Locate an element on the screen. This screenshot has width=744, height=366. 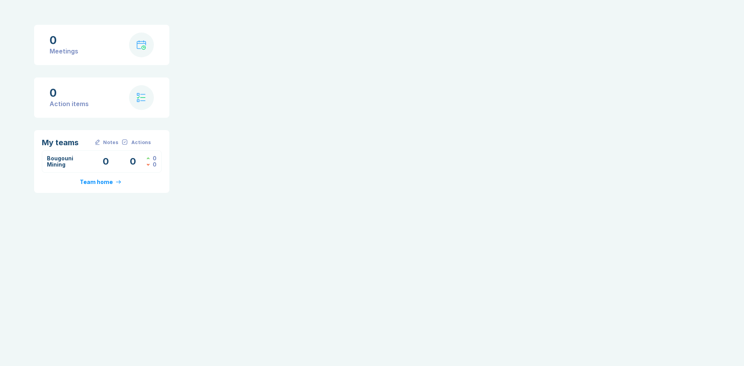
div: Meetings with Notes this Week is located at coordinates (106, 162).